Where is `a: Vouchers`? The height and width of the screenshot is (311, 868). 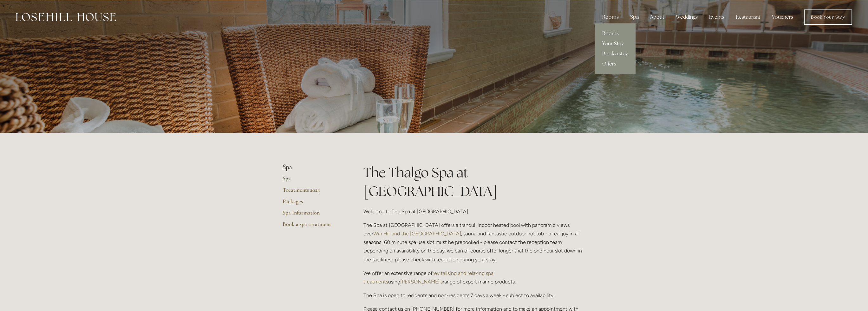 a: Vouchers is located at coordinates (782, 17).